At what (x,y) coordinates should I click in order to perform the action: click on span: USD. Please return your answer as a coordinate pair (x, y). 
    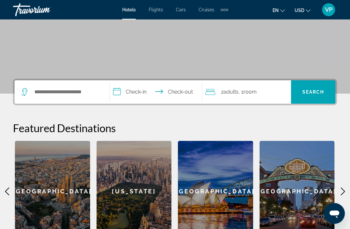
    Looking at the image, I should click on (300, 10).